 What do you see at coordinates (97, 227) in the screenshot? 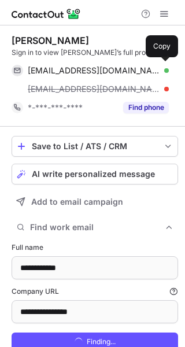
I see `span: Find work email` at bounding box center [97, 227].